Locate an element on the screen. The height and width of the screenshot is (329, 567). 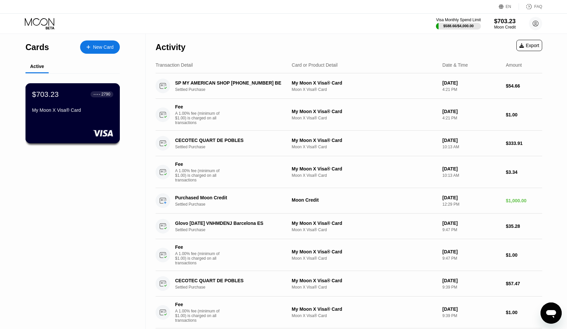
div: Visa Monthly Spend Limit is located at coordinates (459, 20).